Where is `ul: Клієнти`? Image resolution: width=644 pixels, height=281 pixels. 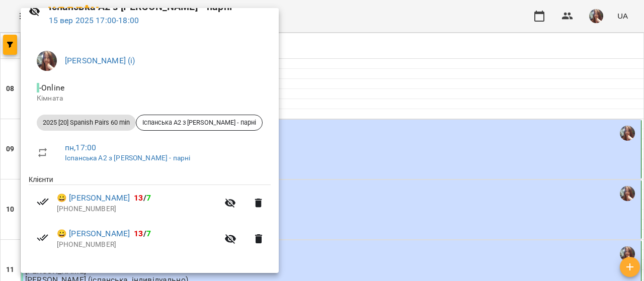 ul: Клієнти is located at coordinates (150, 217).